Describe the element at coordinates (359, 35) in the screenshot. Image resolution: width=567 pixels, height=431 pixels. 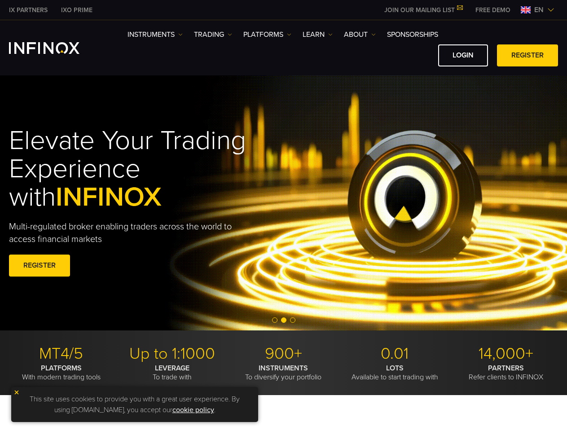
I see `a: ABOUT` at that location.